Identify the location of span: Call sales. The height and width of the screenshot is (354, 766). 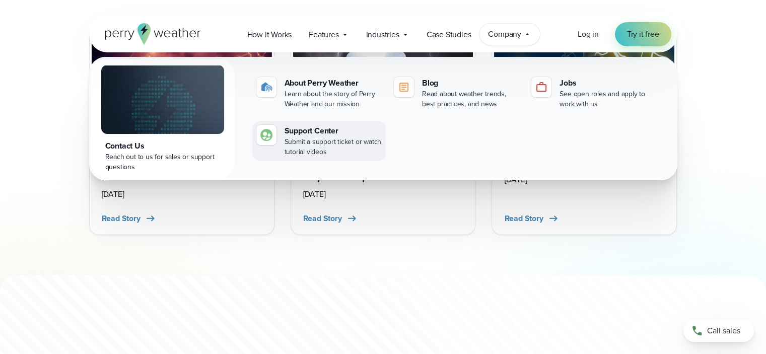
(724, 331).